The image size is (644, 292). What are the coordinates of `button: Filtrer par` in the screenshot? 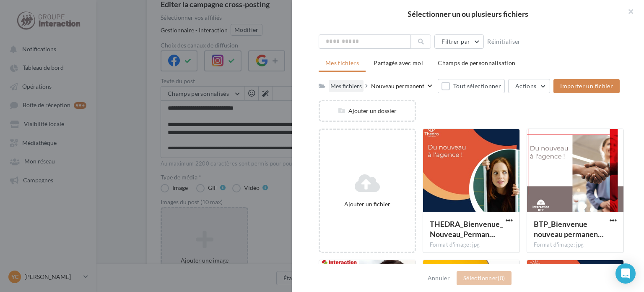 It's located at (459, 41).